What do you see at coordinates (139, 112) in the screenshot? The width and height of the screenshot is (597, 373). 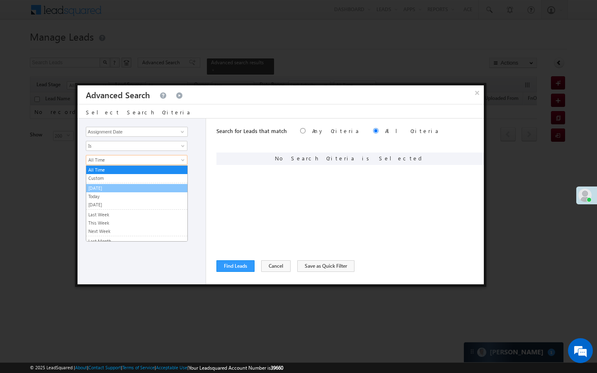 I see `span: Select Search Criteria` at bounding box center [139, 112].